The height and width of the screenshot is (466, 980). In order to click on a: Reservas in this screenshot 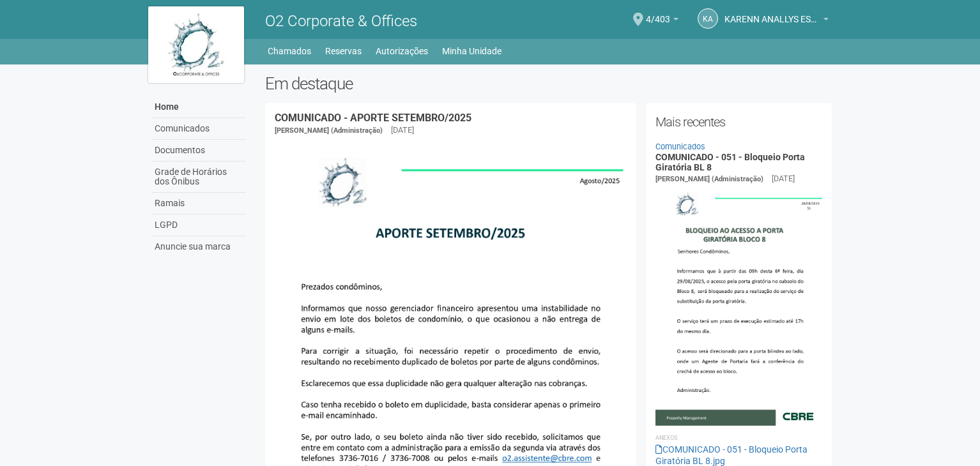, I will do `click(343, 51)`.